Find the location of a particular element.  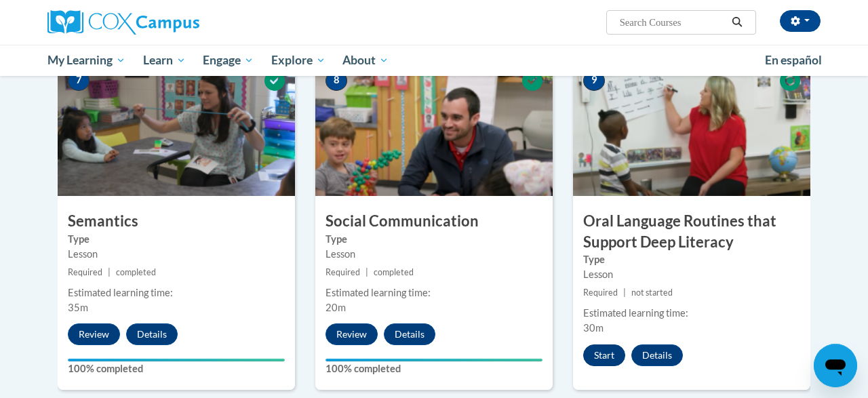

span: Explore is located at coordinates (299, 60).